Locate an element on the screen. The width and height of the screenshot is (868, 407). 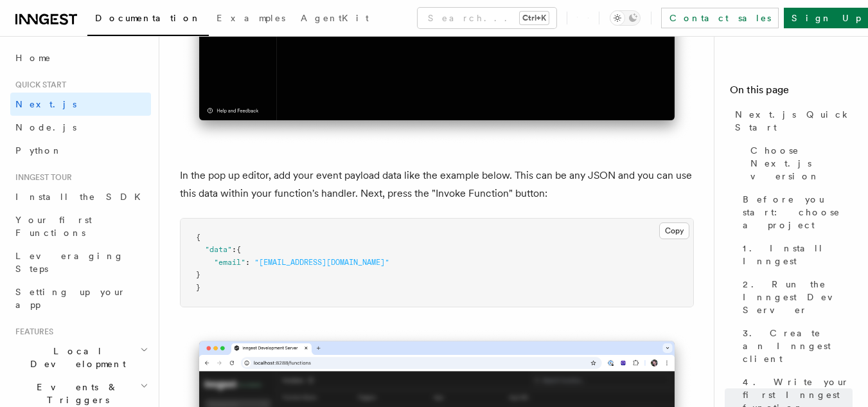
span: Inngest tour is located at coordinates (41, 178).